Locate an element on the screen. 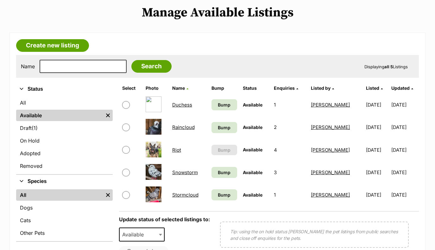 This screenshot has height=250, width=435. a: Riot is located at coordinates (177, 150).